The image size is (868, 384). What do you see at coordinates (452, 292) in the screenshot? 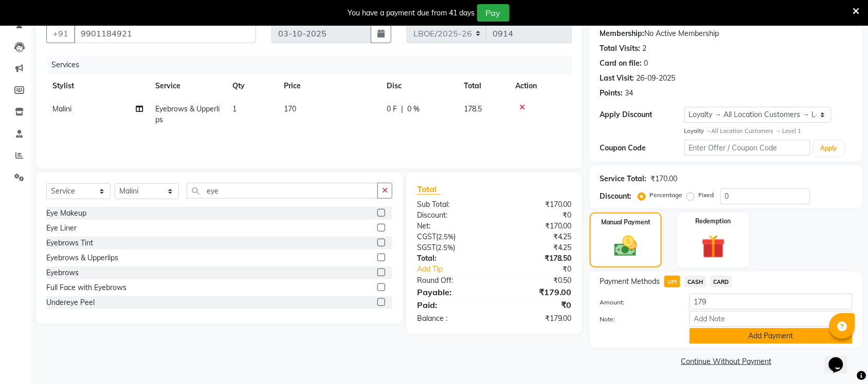
I see `div: Payable:` at bounding box center [452, 292].